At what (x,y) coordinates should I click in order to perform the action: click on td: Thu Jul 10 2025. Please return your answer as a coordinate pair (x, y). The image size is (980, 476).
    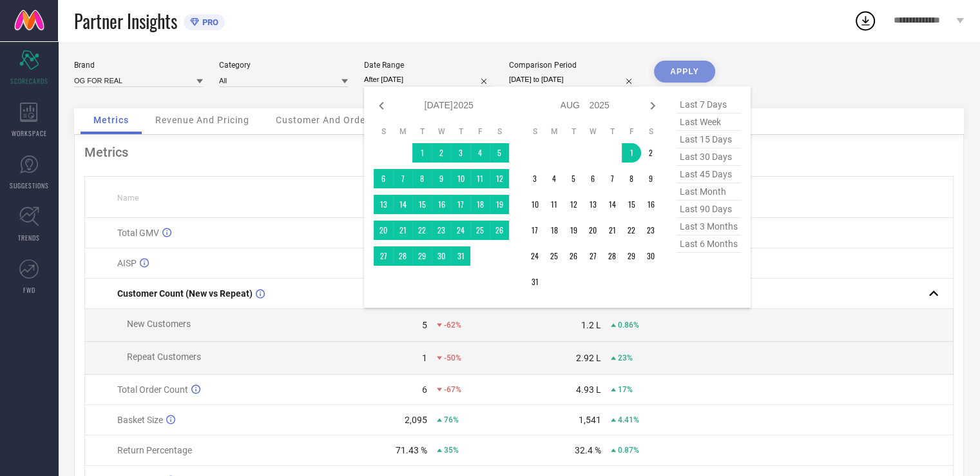
    Looking at the image, I should click on (461, 178).